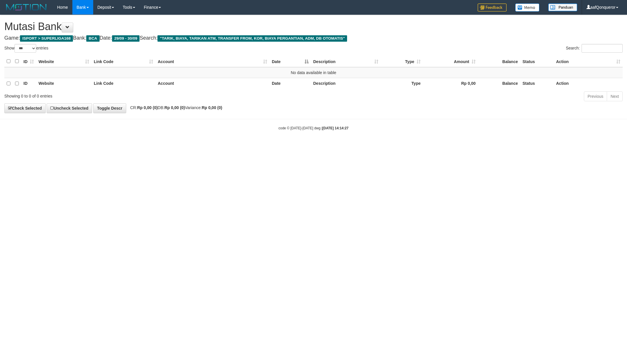 The height and width of the screenshot is (364, 627). I want to click on th: ID, so click(28, 83).